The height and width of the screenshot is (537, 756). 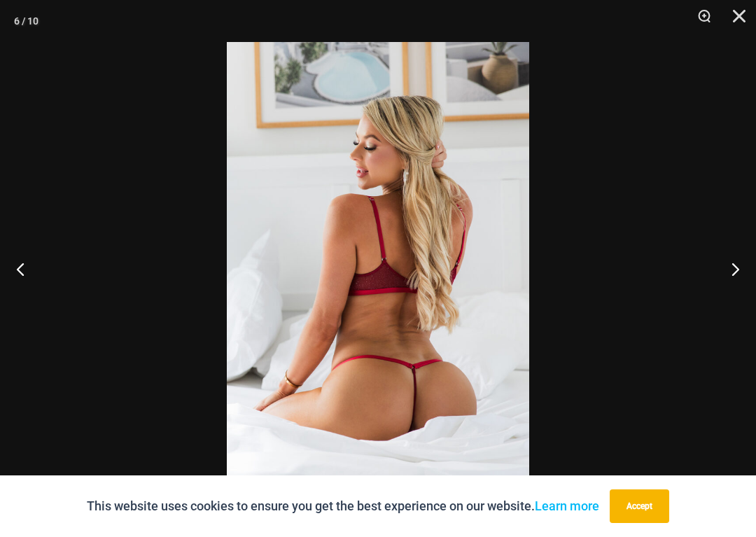 I want to click on button: Accept, so click(x=639, y=506).